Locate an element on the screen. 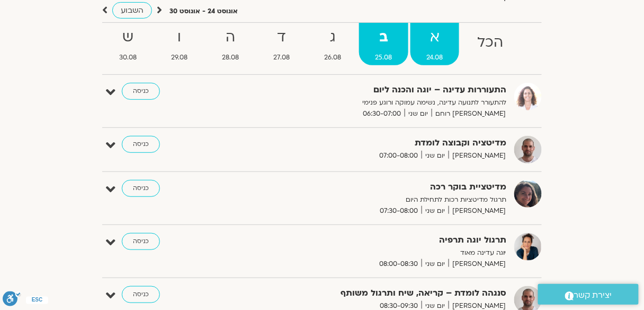 The width and height of the screenshot is (644, 310). span: 30.08 is located at coordinates (128, 57).